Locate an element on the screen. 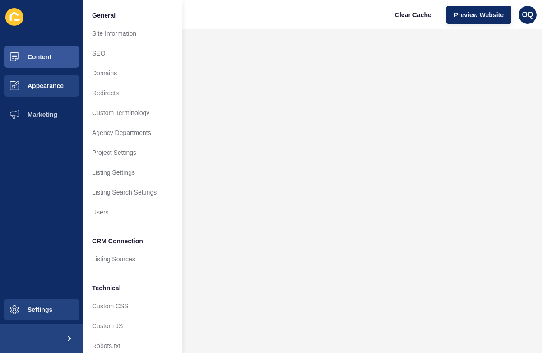 Image resolution: width=542 pixels, height=353 pixels. a: Listing Search Settings is located at coordinates (133, 192).